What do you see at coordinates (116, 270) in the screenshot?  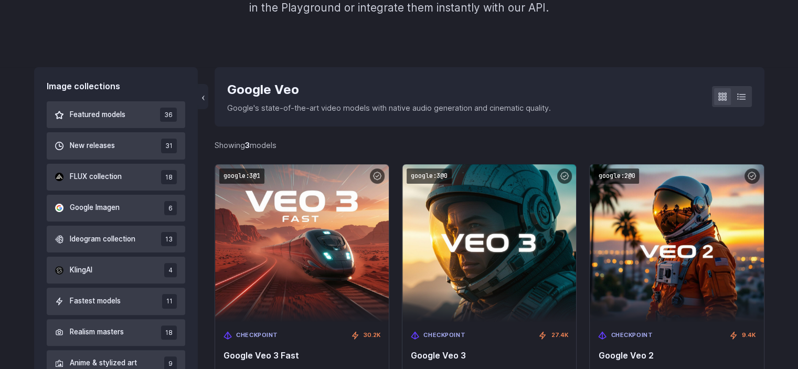 I see `button: KlingAI 4` at bounding box center [116, 270].